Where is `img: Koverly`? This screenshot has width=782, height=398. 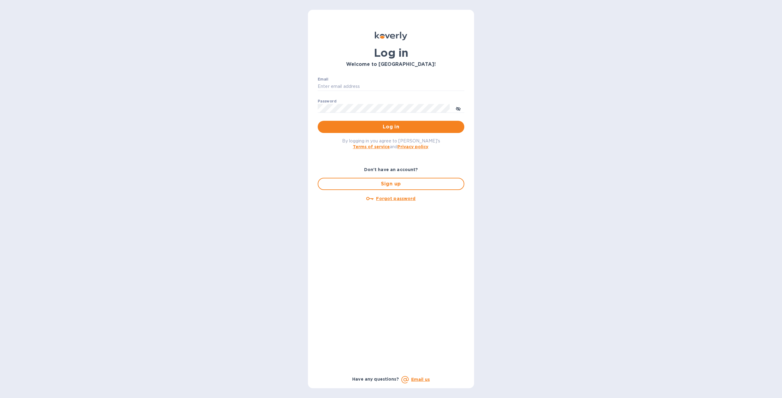 img: Koverly is located at coordinates (391, 36).